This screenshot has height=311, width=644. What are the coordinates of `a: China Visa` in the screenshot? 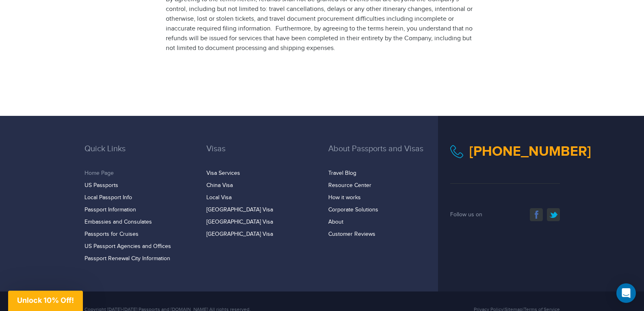 It's located at (220, 185).